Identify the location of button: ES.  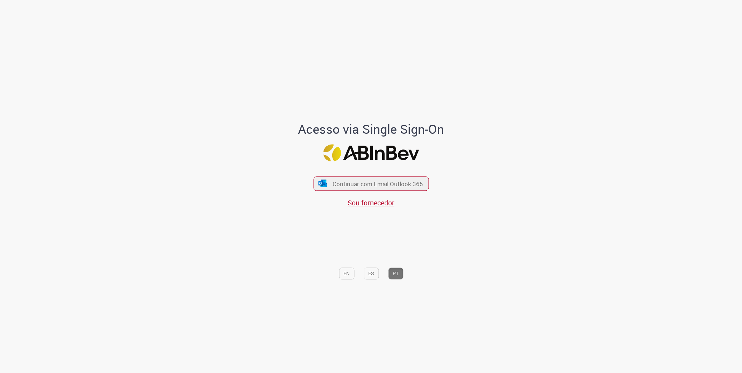
(371, 274).